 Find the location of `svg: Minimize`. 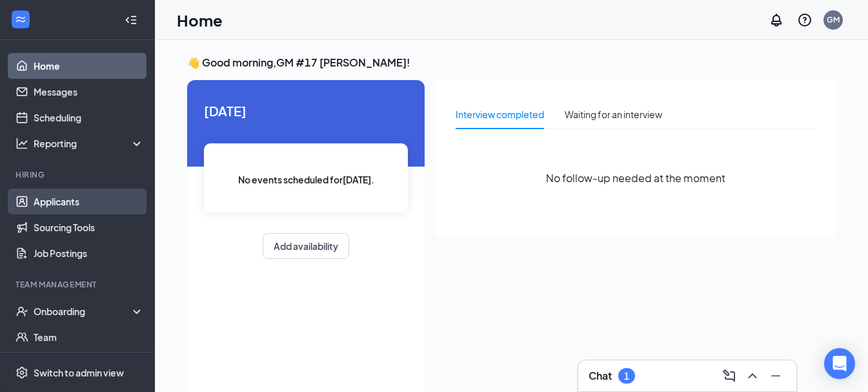

svg: Minimize is located at coordinates (776, 376).